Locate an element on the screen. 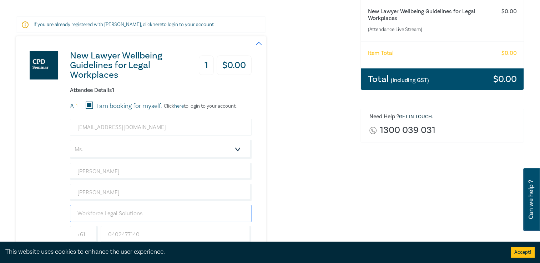 This screenshot has height=263, width=540. small: 1 is located at coordinates (77, 106).